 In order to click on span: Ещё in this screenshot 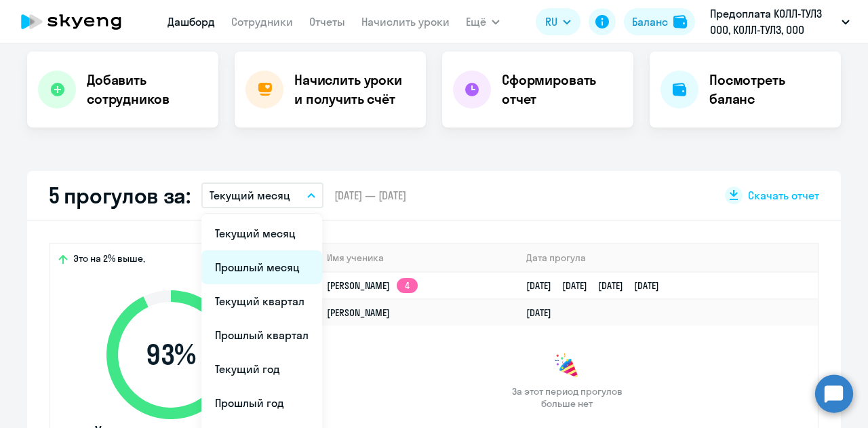, I will do `click(476, 22)`.